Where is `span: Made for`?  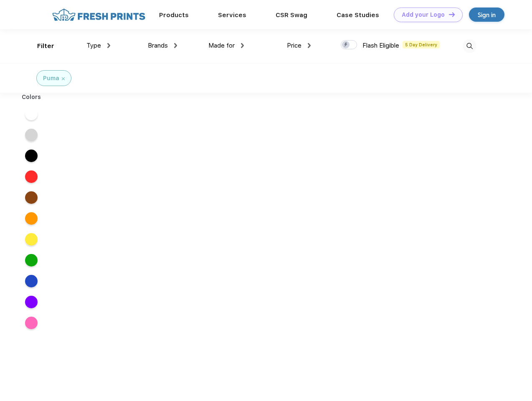
span: Made for is located at coordinates (221, 46).